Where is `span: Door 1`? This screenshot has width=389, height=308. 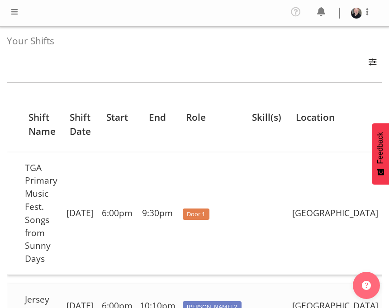 span: Door 1 is located at coordinates (196, 214).